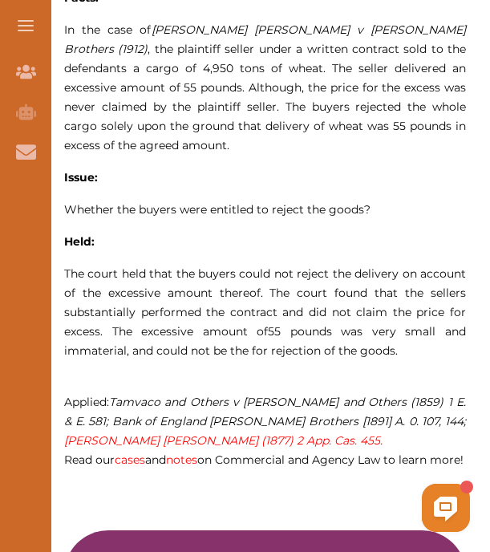  Describe the element at coordinates (264, 460) in the screenshot. I see `span: Read our and on Commercial and Agency Law to learn more!` at that location.